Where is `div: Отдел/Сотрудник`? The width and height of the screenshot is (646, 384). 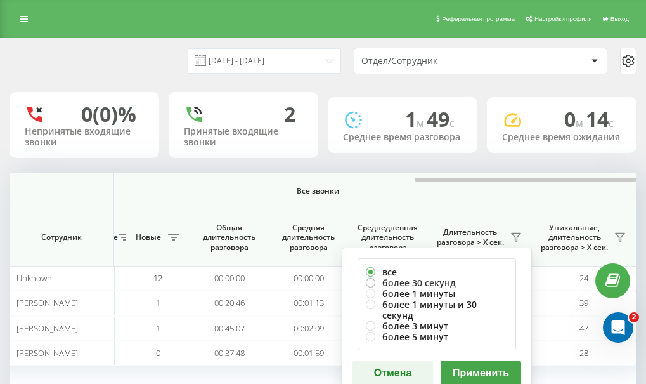 div: Отдел/Сотрудник is located at coordinates (437, 61).